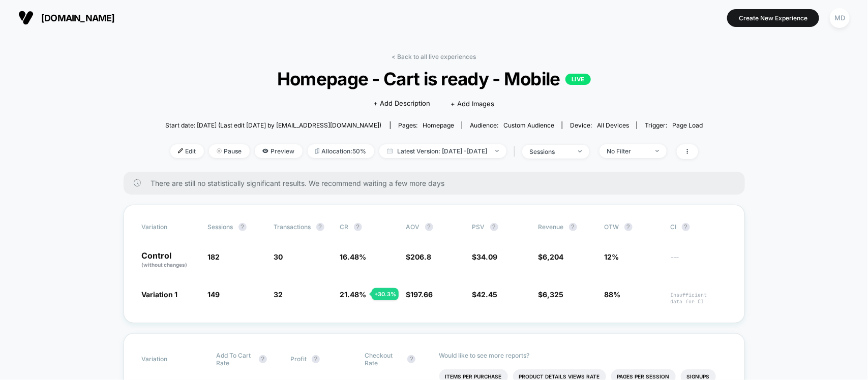  Describe the element at coordinates (220, 226) in the screenshot. I see `span: Sessions` at that location.